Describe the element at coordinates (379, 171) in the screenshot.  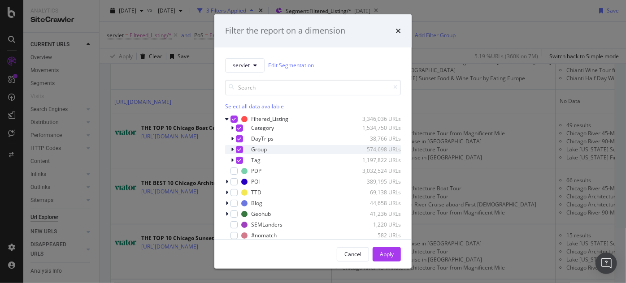
I see `div: 3,032,524 URLs` at that location.